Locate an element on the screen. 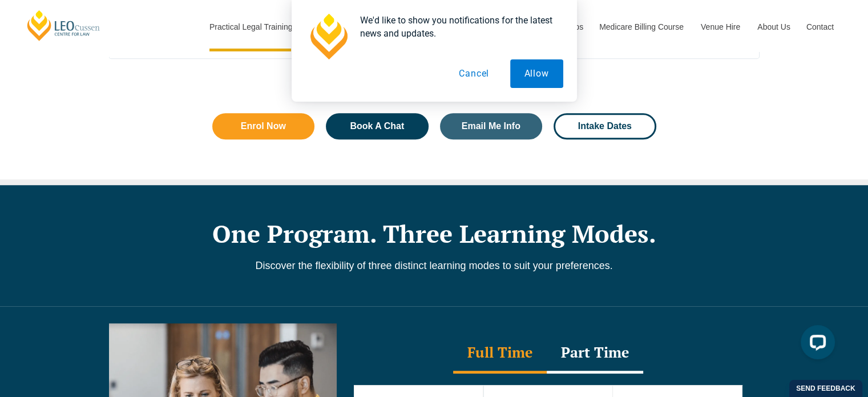 The image size is (868, 397). div: We'd like to show you notifications for the latest news and updates. is located at coordinates (457, 27).